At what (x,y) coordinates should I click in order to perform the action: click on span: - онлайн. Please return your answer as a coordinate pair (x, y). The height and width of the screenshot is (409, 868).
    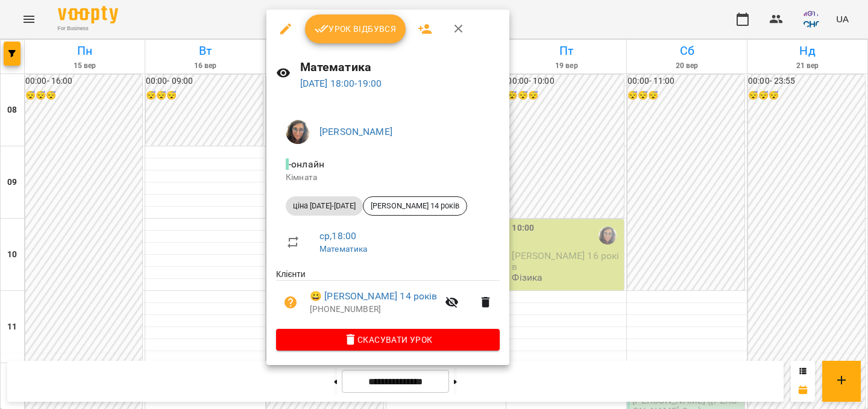
    Looking at the image, I should click on (306, 164).